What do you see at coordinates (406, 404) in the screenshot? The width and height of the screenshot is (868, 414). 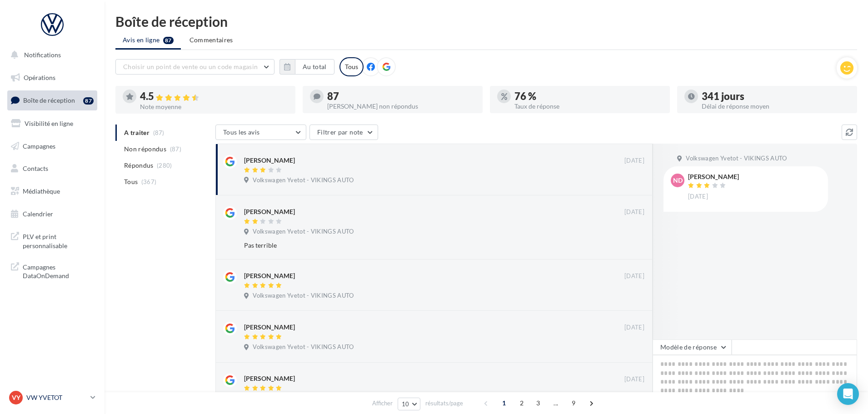 I see `span: 10` at bounding box center [406, 404].